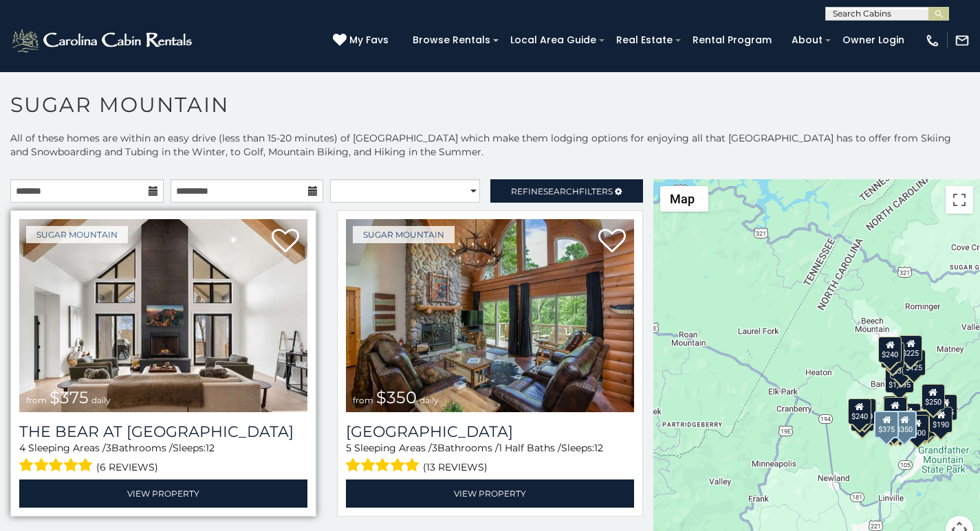 The width and height of the screenshot is (980, 531). Describe the element at coordinates (163, 316) in the screenshot. I see `img: The Bear At Sugar Mountain` at that location.